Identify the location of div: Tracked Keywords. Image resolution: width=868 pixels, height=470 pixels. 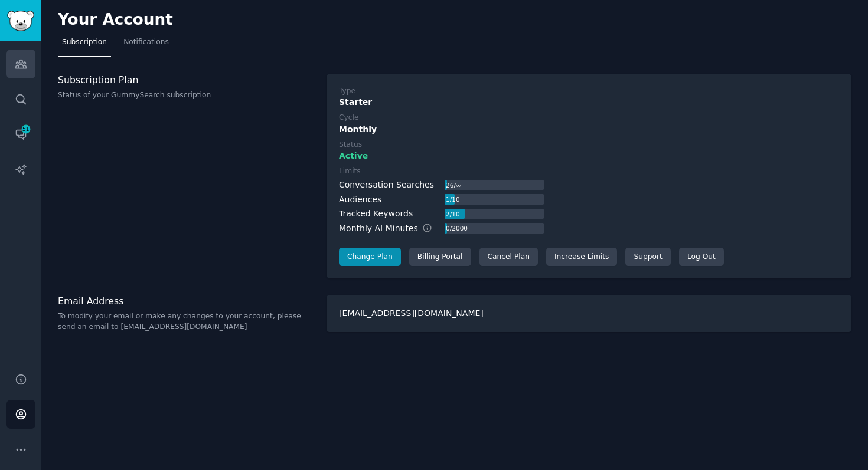
(376, 213).